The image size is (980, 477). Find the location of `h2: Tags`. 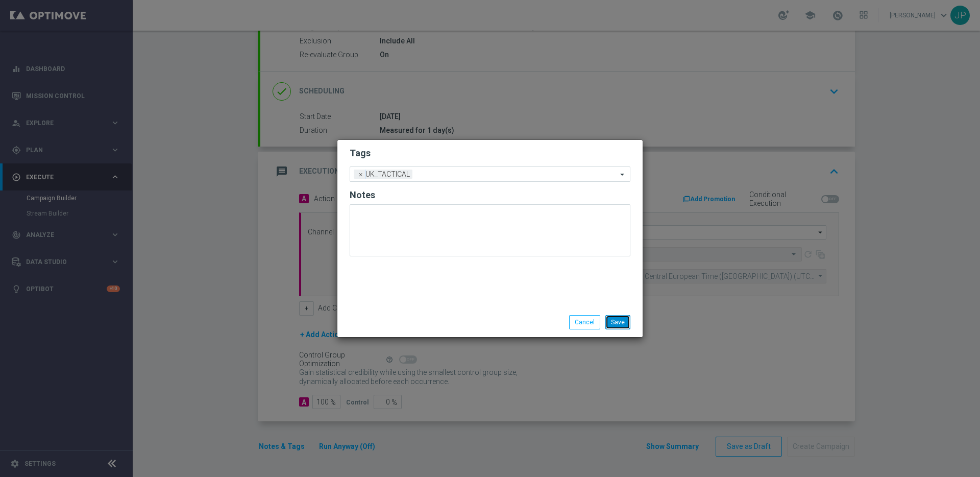

h2: Tags is located at coordinates (490, 154).